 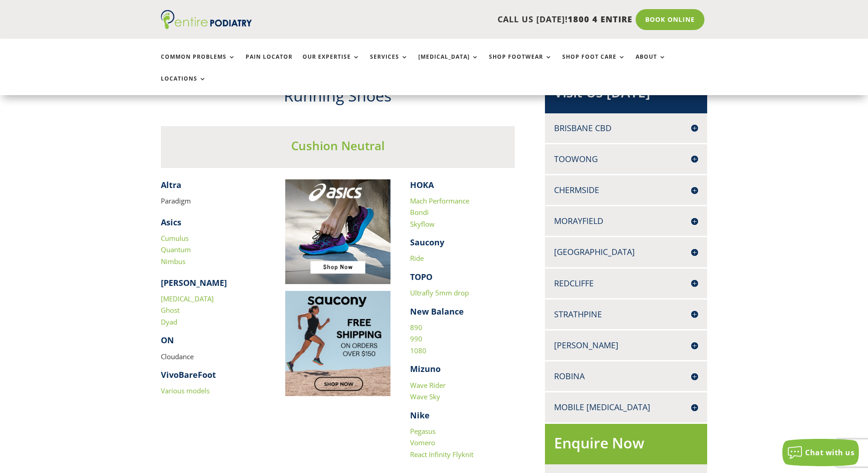 What do you see at coordinates (269, 63) in the screenshot?
I see `a: Pain Locator` at bounding box center [269, 63].